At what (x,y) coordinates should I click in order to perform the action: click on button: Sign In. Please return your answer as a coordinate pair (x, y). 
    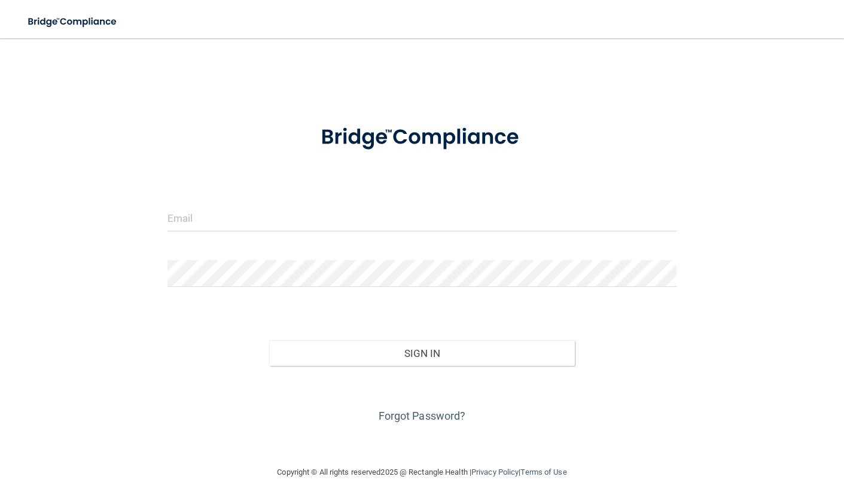
    Looking at the image, I should click on (421, 353).